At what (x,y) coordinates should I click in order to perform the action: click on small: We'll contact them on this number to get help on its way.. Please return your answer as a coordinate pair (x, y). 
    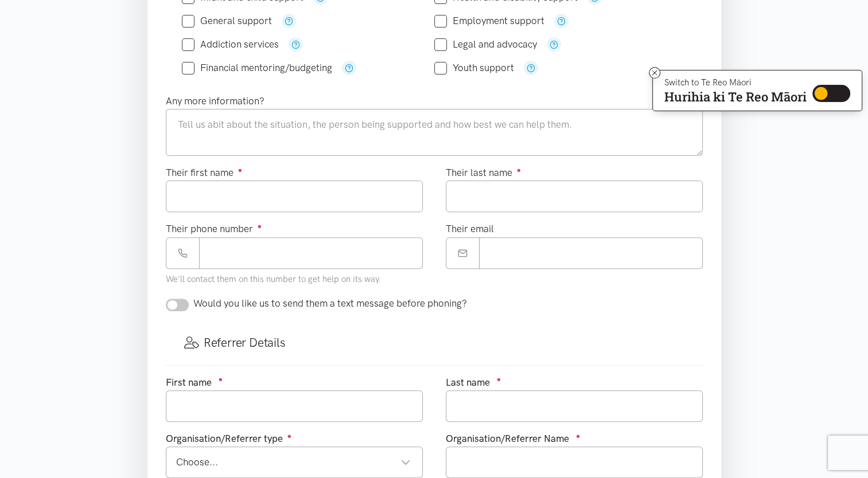
    Looking at the image, I should click on (273, 279).